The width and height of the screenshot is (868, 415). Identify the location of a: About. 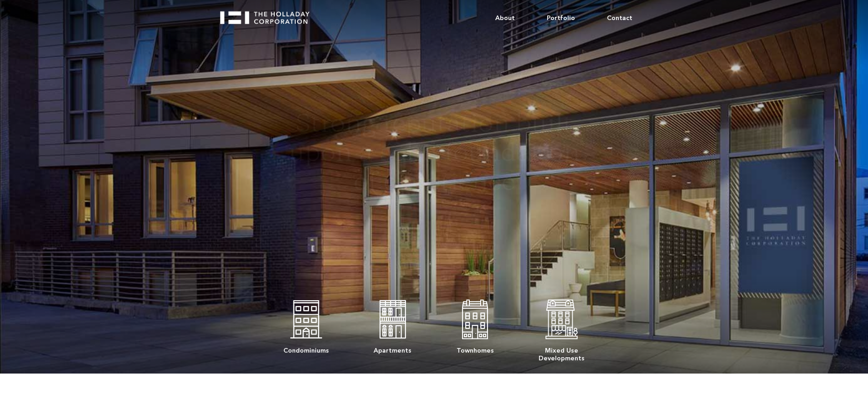
(505, 18).